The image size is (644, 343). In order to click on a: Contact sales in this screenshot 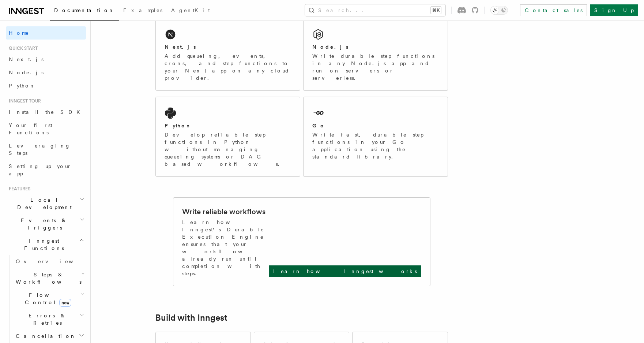, I will do `click(554, 10)`.